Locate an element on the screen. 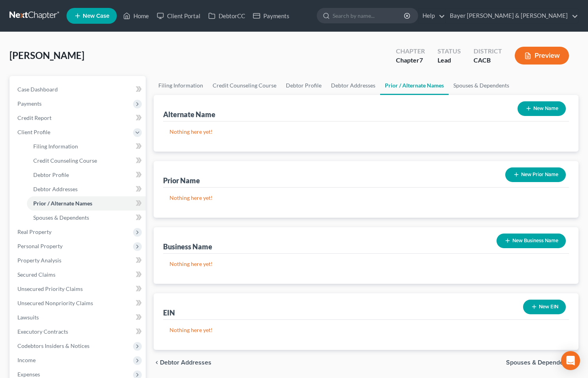  div: Open Intercom Messenger is located at coordinates (571, 361).